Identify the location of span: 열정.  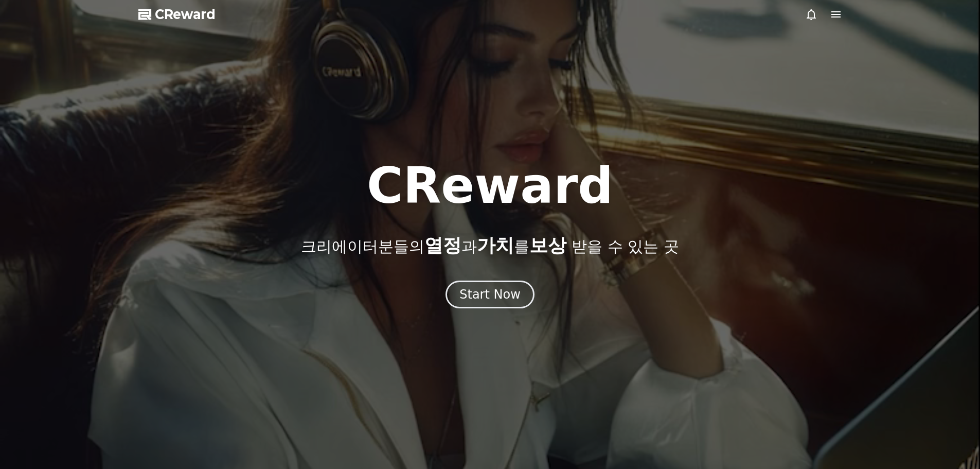
(443, 245).